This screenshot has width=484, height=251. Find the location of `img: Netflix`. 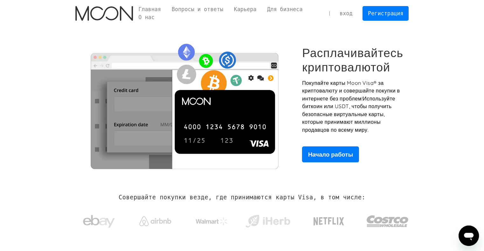

img: Netflix is located at coordinates (329, 221).